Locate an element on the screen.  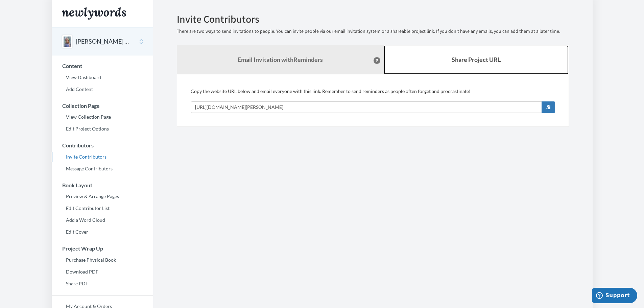
h3: Project Wrap Up is located at coordinates (103, 249).